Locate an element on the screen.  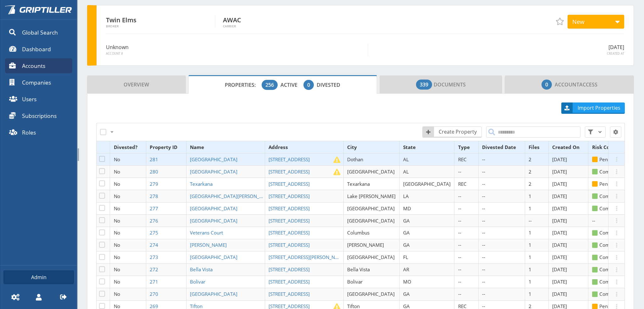
div: Unknown is located at coordinates (238, 50).